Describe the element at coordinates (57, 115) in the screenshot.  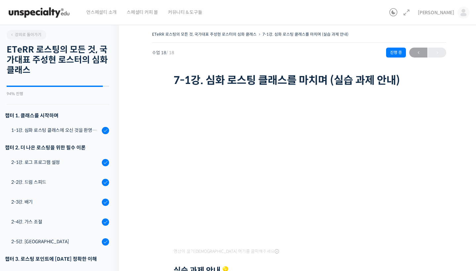
I see `h3: 챕터 1. 클래스를 시작하며` at that location.